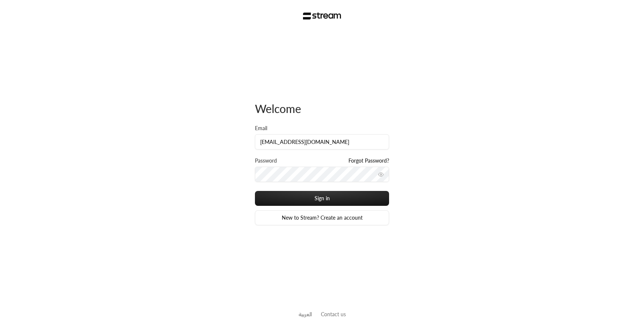 This screenshot has height=333, width=644. I want to click on label: Email, so click(261, 129).